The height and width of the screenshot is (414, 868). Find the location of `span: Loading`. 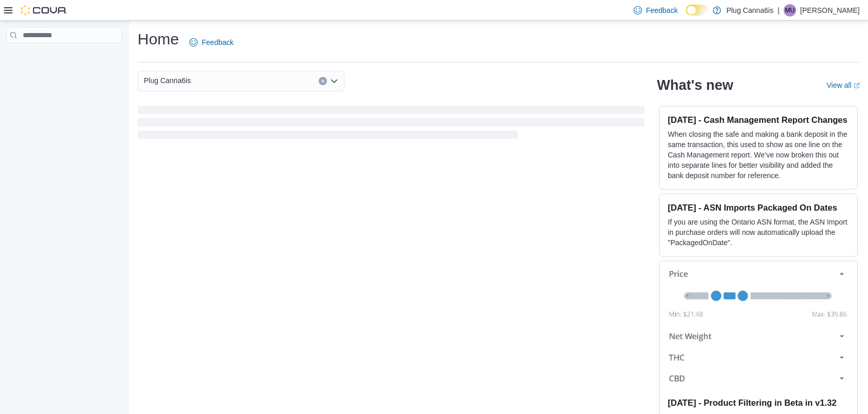

span: Loading is located at coordinates (391, 124).